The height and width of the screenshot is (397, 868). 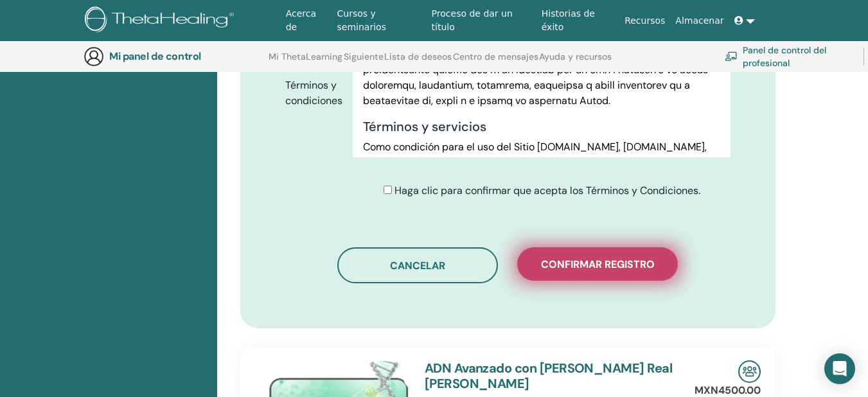 What do you see at coordinates (578, 21) in the screenshot?
I see `a: Historias de éxito` at bounding box center [578, 21].